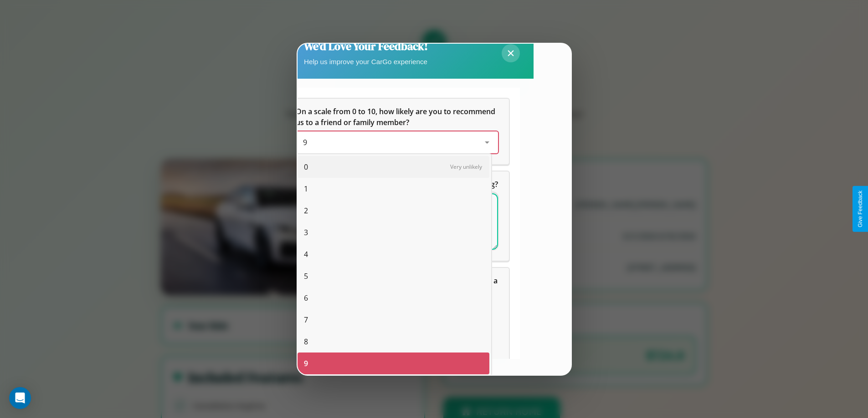 This screenshot has width=868, height=418. I want to click on span: Which of the following features do you value the most in a vehicle?, so click(397, 287).